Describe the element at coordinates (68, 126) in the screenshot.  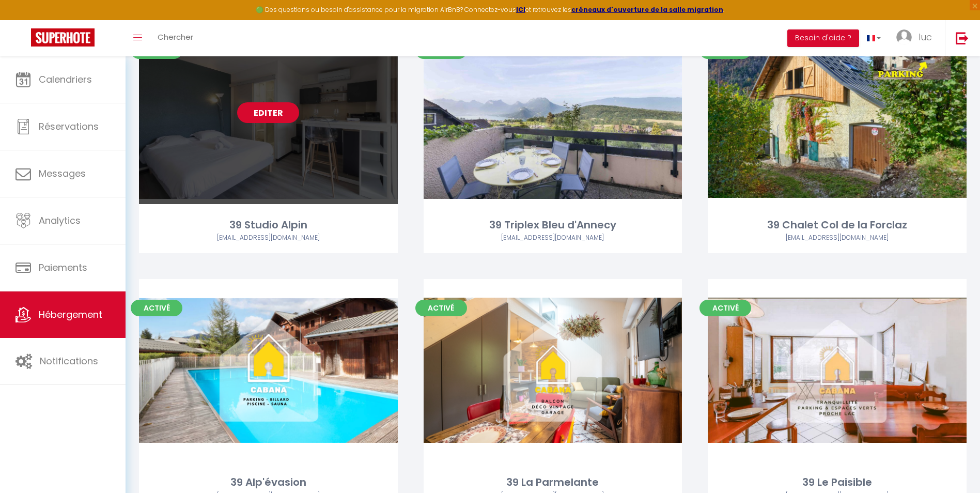
I see `span: Réservations` at that location.